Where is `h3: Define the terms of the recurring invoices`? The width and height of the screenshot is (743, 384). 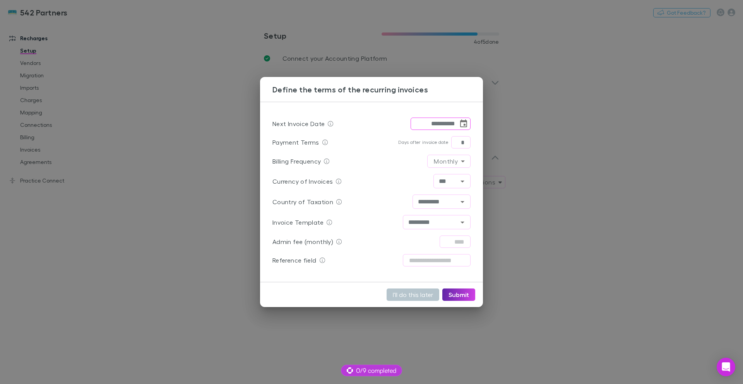
h3: Define the terms of the recurring invoices is located at coordinates (378, 89).